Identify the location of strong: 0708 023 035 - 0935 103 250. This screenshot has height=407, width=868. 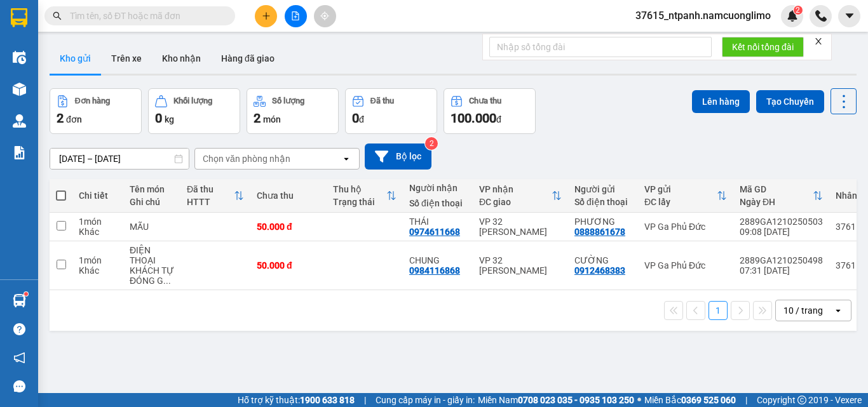
(576, 400).